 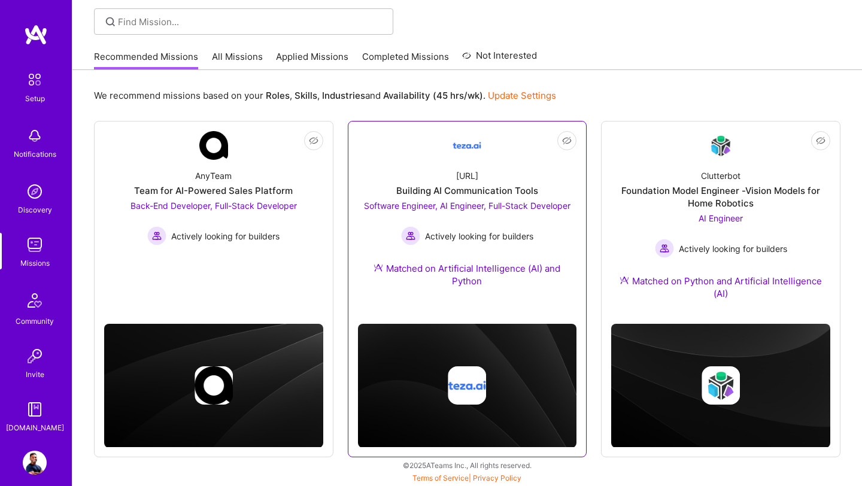 I want to click on p: We recommend missions based on your , , and ., so click(x=325, y=95).